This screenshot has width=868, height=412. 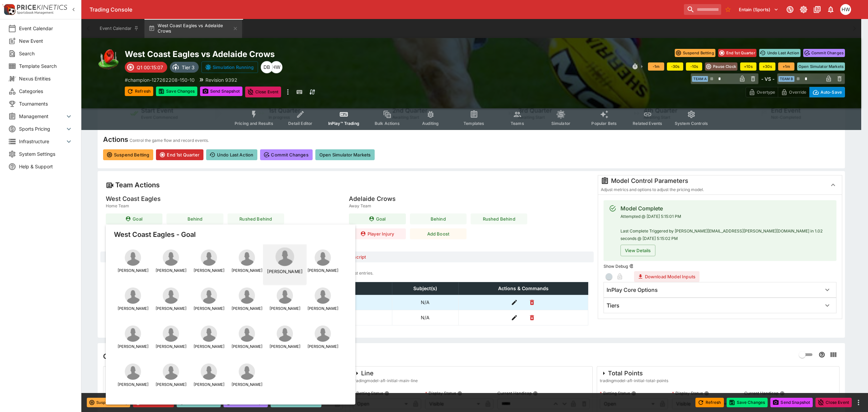 What do you see at coordinates (256, 219) in the screenshot?
I see `button: Rushed Behind` at bounding box center [256, 219].